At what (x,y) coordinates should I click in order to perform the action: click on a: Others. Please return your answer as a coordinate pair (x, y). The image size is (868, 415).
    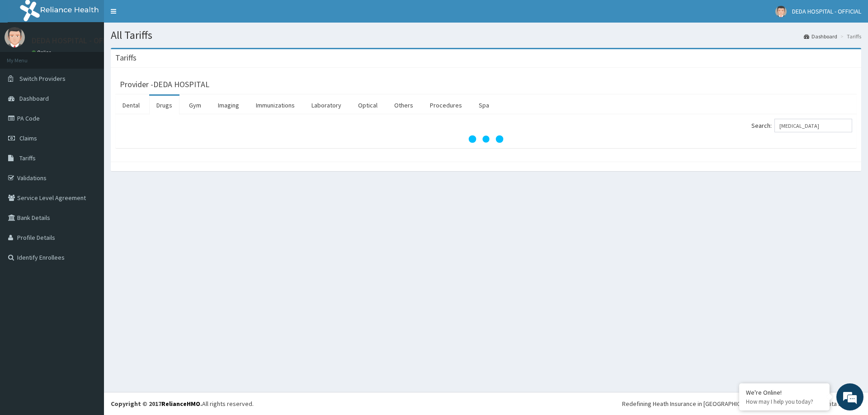
    Looking at the image, I should click on (404, 105).